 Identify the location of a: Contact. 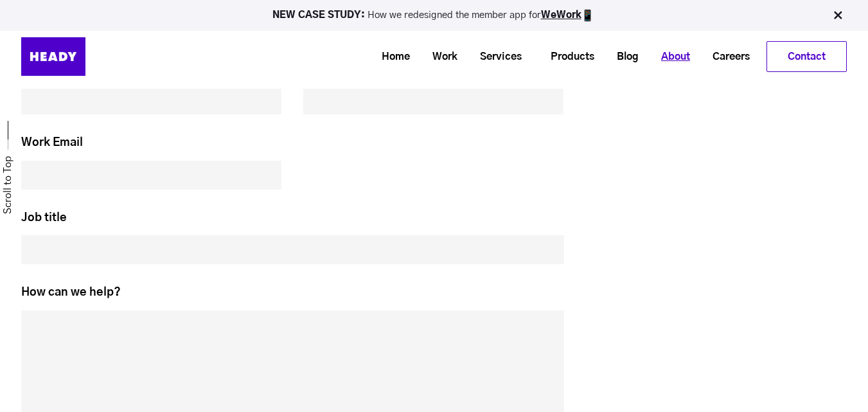
(807, 56).